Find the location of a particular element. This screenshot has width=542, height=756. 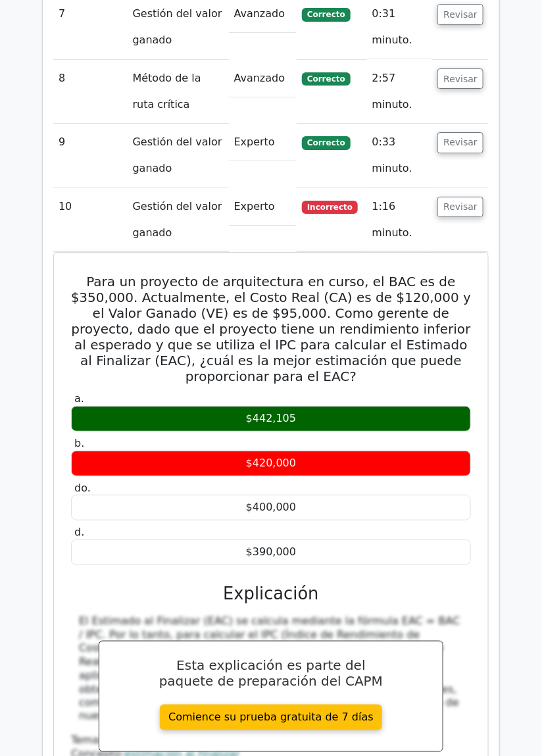

font: Incorrecto is located at coordinates (329, 207).